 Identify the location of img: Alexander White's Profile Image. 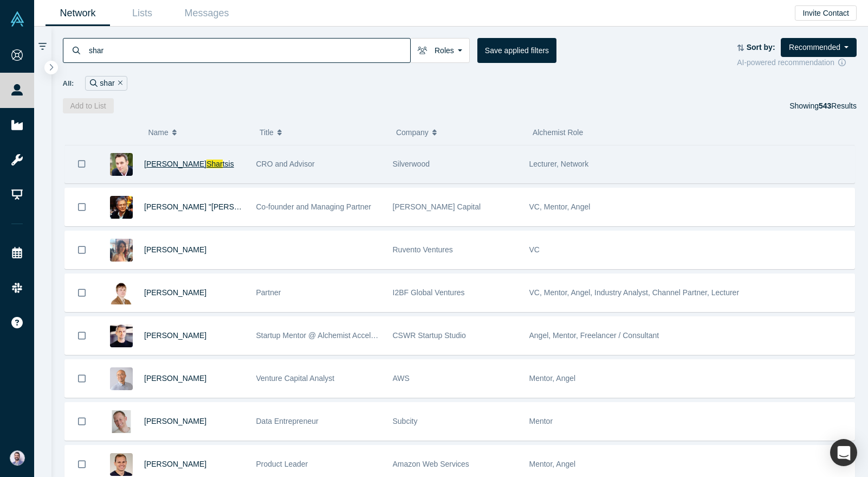
(121, 422).